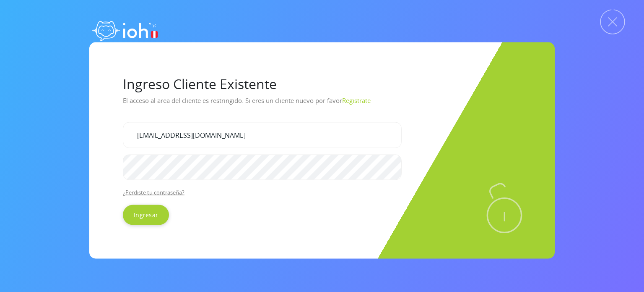 Image resolution: width=644 pixels, height=292 pixels. I want to click on p: El acceso al area del cliente es restringido. Si eres un cliente nuevo por favor, so click(322, 104).